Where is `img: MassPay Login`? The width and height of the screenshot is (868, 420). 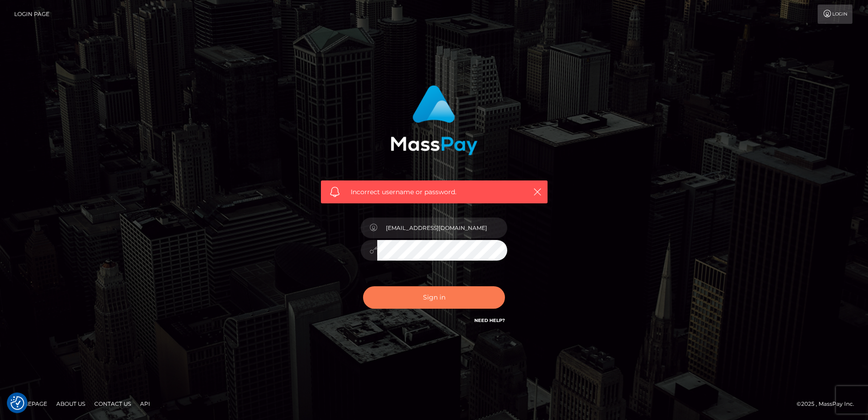
img: MassPay Login is located at coordinates (434, 120).